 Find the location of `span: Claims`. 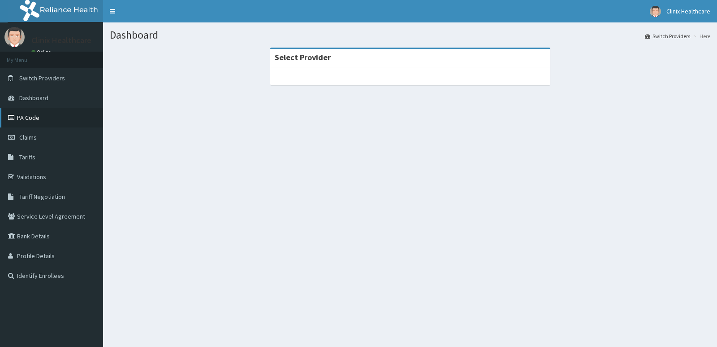

span: Claims is located at coordinates (28, 137).